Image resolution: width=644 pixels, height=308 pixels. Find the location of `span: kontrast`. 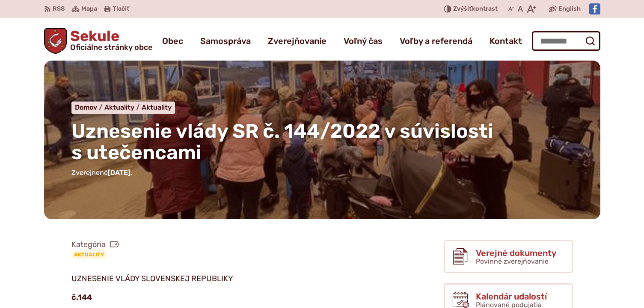

span: kontrast is located at coordinates (475, 9).